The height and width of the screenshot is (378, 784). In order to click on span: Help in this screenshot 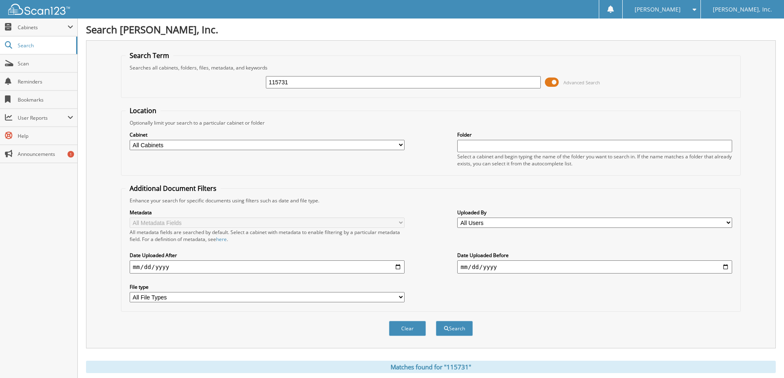, I will do `click(45, 136)`.